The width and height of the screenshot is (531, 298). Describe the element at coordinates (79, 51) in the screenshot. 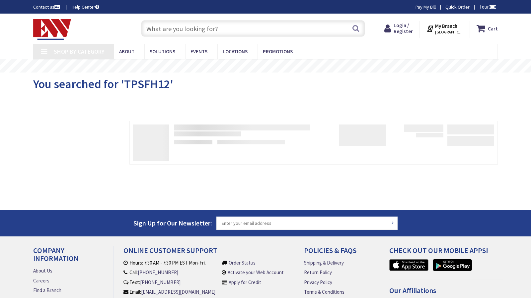

I see `span: Shop By Category` at that location.